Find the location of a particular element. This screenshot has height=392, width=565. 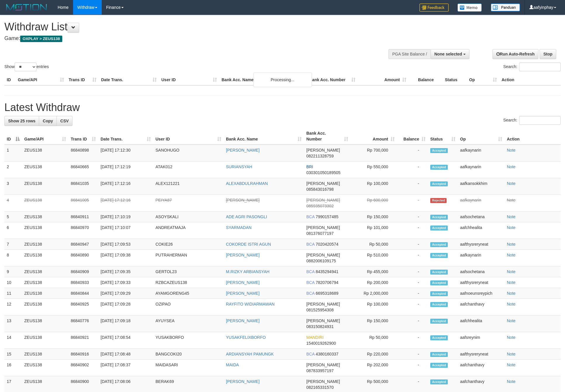

td: aafthysreryneat is located at coordinates (481, 244).